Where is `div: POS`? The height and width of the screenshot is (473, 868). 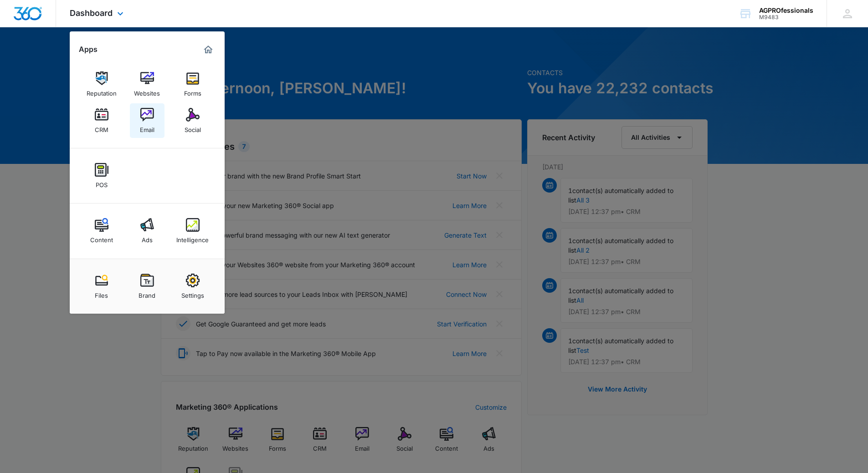
div: POS is located at coordinates (101, 183).